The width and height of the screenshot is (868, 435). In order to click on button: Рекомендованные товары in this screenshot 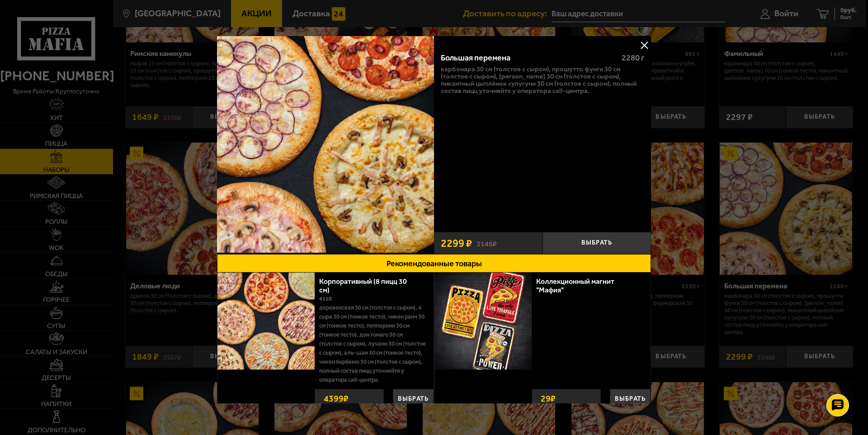, I will do `click(434, 263)`.